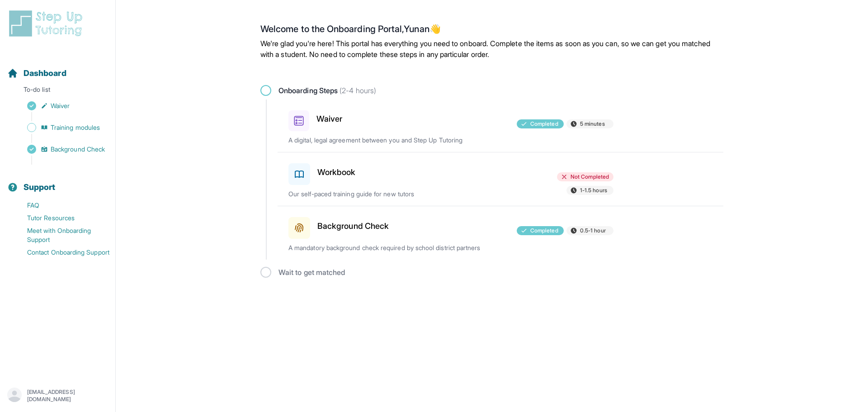 This screenshot has height=412, width=868. Describe the element at coordinates (61, 236) in the screenshot. I see `a: Meet with Onboarding Support` at that location.